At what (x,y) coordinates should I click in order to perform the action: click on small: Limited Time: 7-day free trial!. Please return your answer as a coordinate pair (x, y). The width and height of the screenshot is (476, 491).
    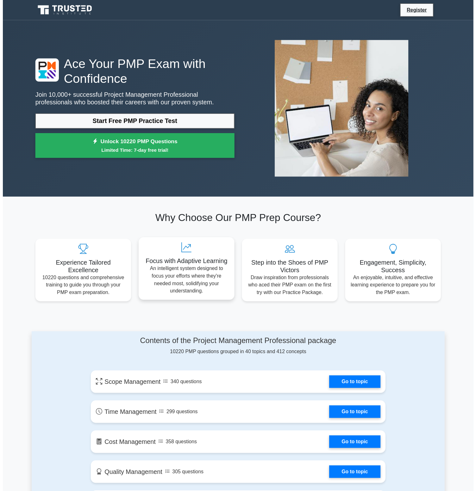
    Looking at the image, I should click on (134, 152).